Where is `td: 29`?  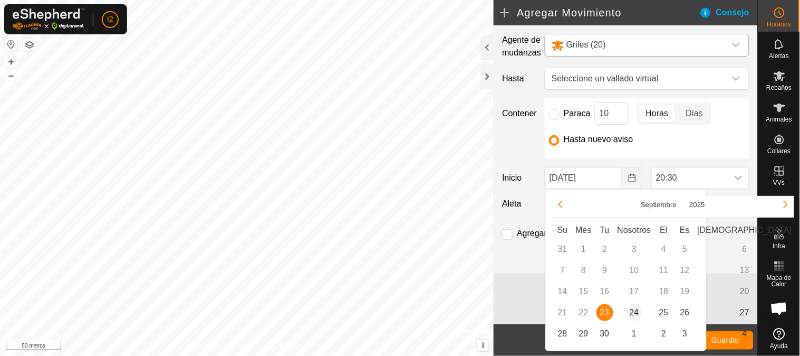
td: 29 is located at coordinates (584, 333).